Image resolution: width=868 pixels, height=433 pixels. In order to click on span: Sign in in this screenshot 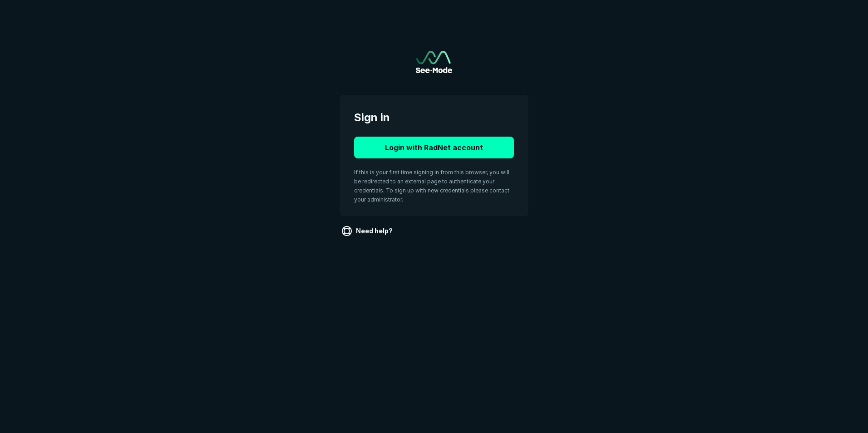, I will do `click(434, 117)`.